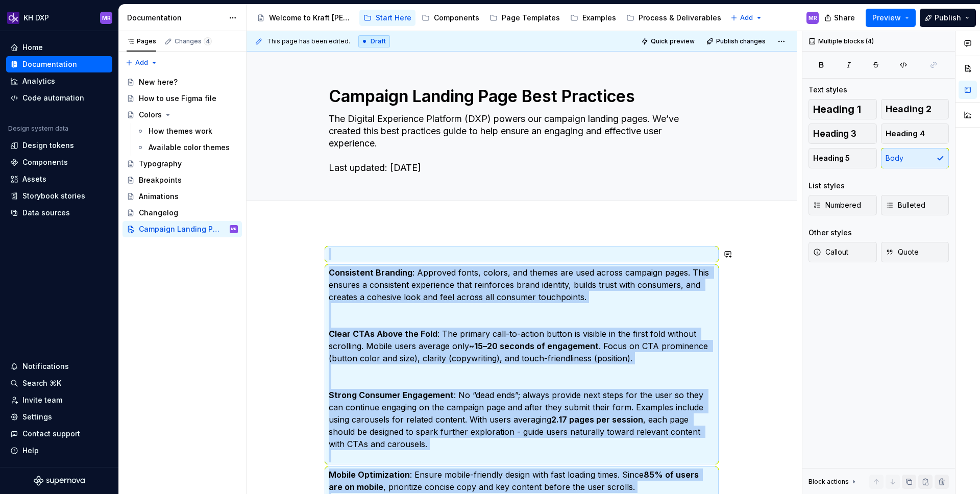 This screenshot has width=980, height=494. I want to click on div: Campaign Landing Page Best Practices, so click(180, 229).